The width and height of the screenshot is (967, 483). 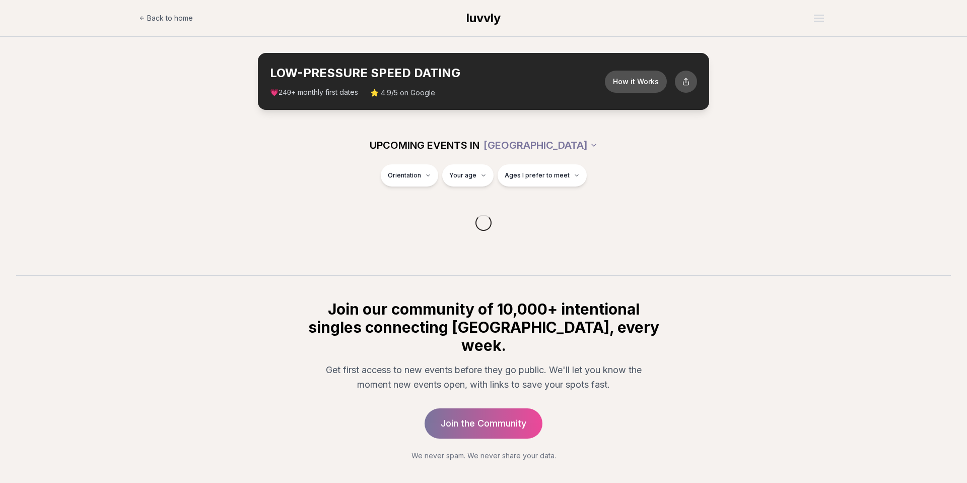 I want to click on p: We never spam. We never share your data., so click(x=484, y=455).